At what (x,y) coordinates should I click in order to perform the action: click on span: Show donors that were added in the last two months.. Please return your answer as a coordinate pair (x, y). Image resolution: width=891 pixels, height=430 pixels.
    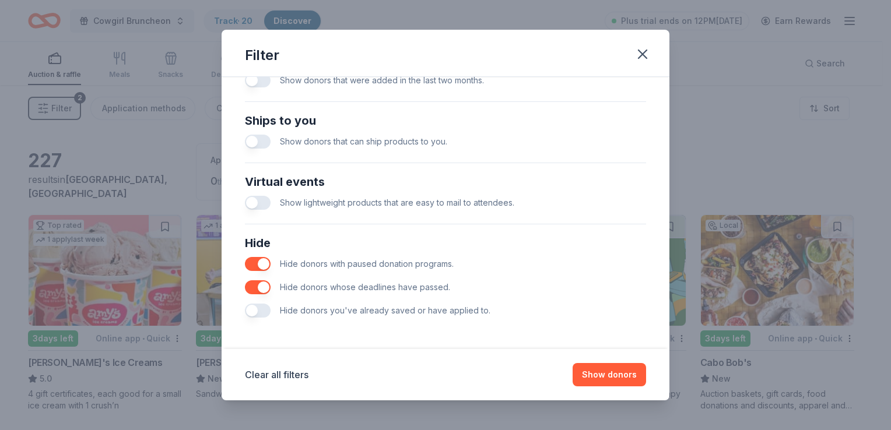
    Looking at the image, I should click on (382, 80).